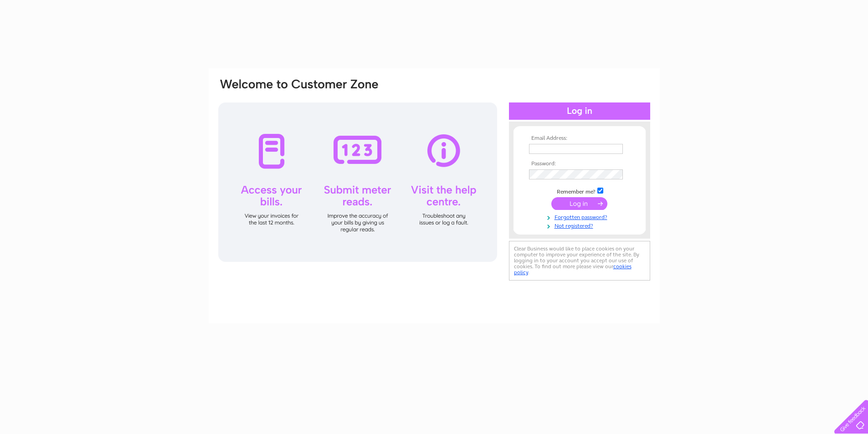 This screenshot has height=434, width=868. I want to click on td: Remember me?, so click(580, 191).